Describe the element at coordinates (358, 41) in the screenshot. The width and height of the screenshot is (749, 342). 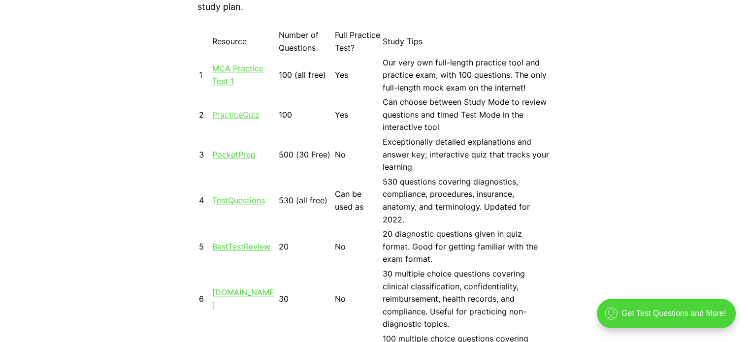
I see `td: Full Practice Test?` at that location.